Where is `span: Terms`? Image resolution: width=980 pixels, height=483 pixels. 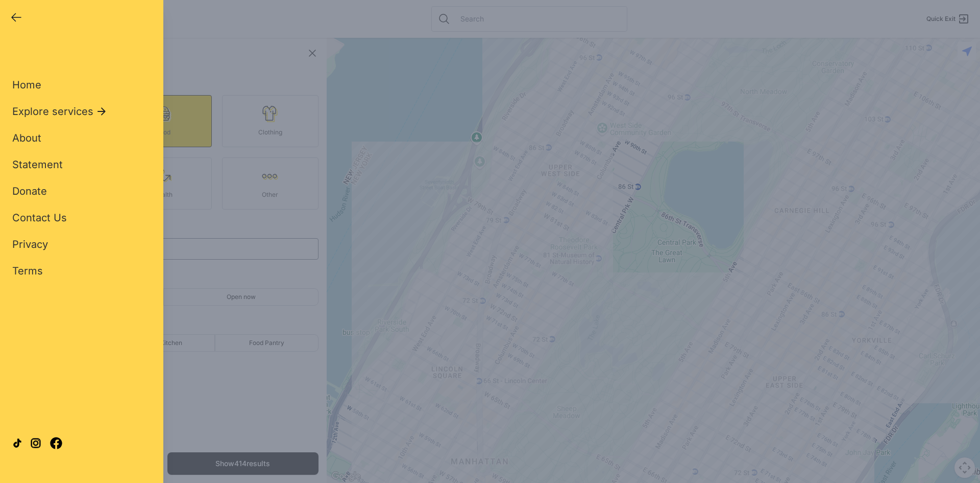 span: Terms is located at coordinates (27, 271).